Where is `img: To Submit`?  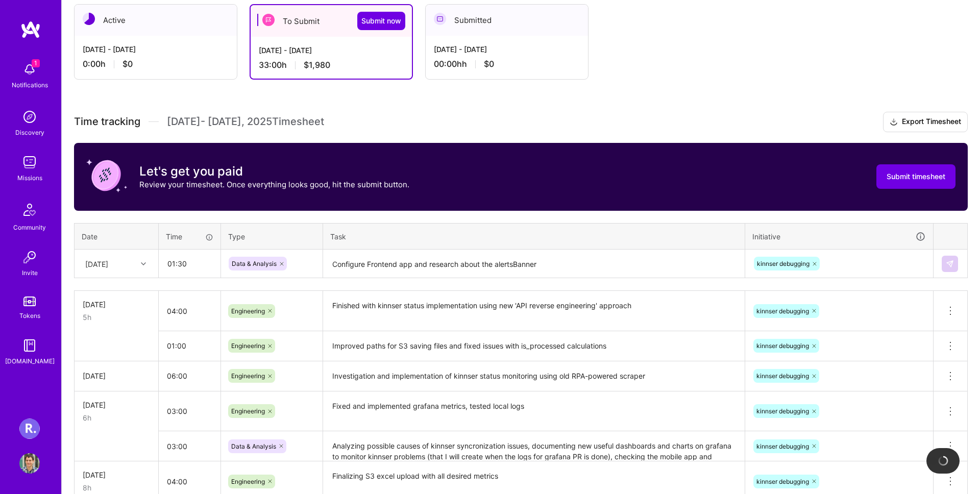
img: To Submit is located at coordinates (269, 20).